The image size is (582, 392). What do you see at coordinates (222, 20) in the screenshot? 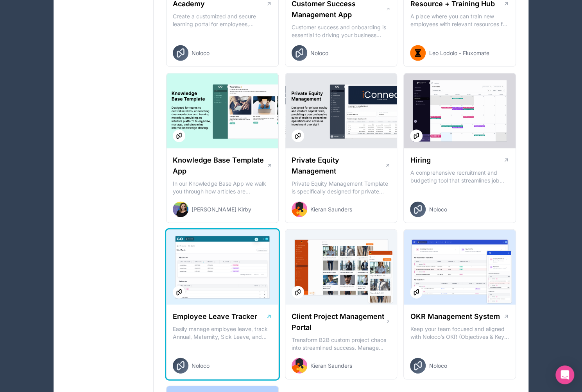
I see `p: Create a customized and secure learning portal for employees, customers or partners. Organize les...` at bounding box center [222, 20].